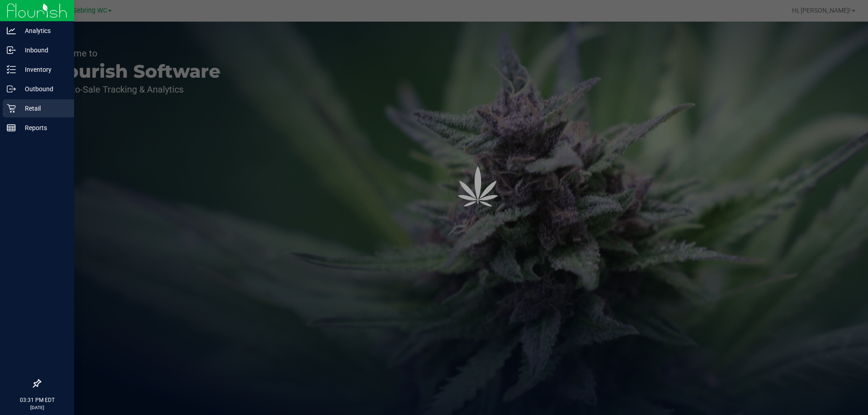  Describe the element at coordinates (11, 128) in the screenshot. I see `inline-svg: Reports` at that location.